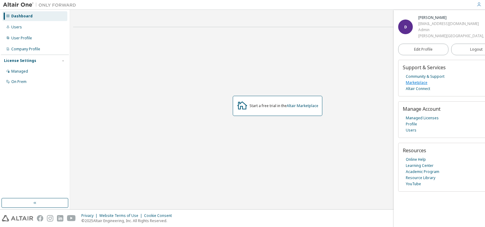  I want to click on a: Users, so click(411, 130).